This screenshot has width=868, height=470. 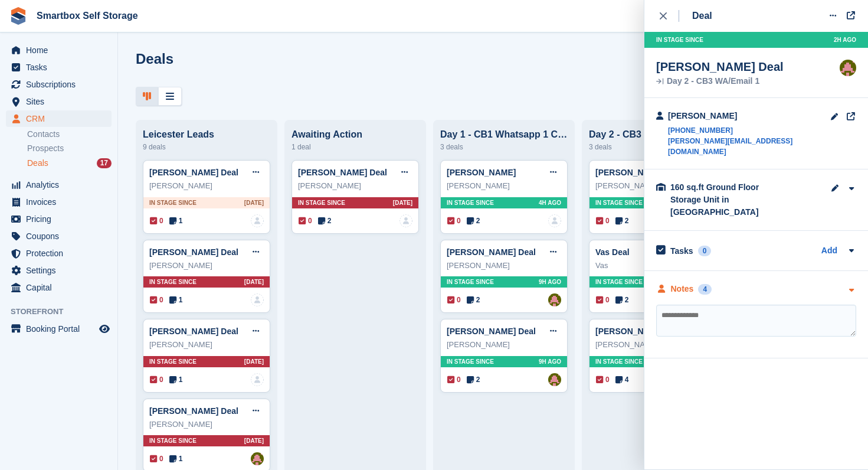 I want to click on div: 9 deals, so click(x=207, y=147).